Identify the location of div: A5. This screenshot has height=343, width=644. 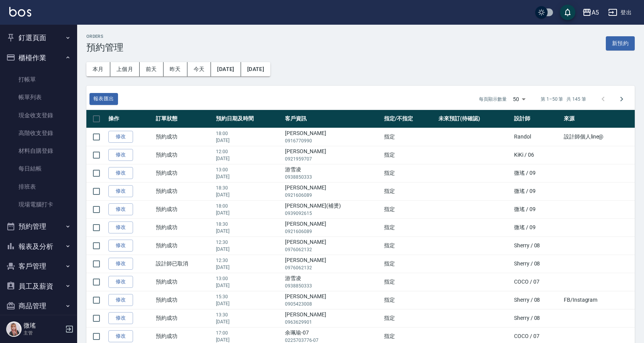
(595, 13).